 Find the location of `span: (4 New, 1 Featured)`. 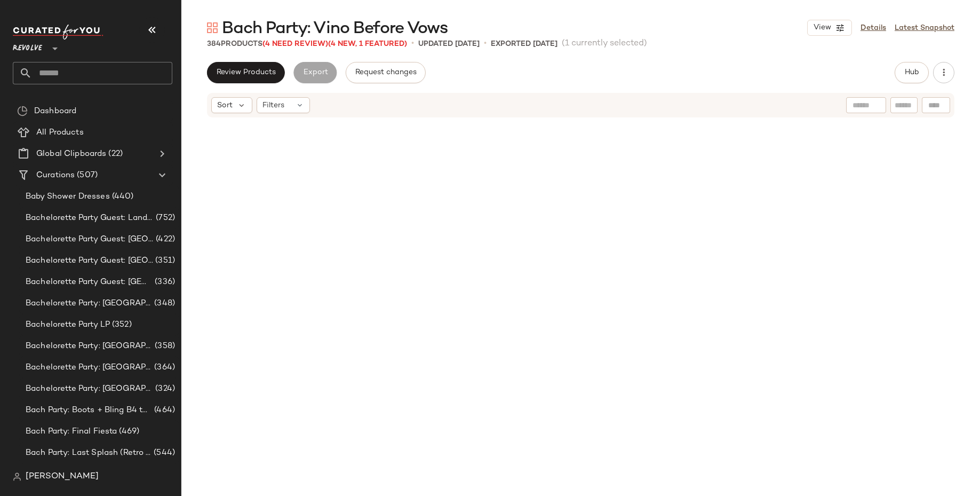

span: (4 New, 1 Featured) is located at coordinates (367, 43).